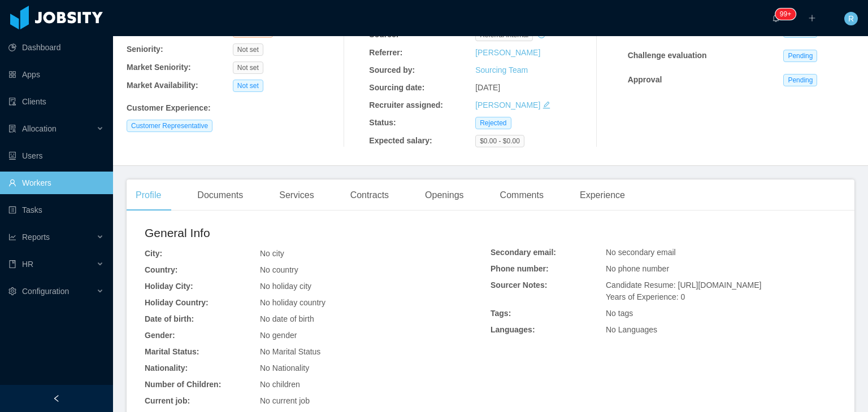 This screenshot has width=868, height=412. Describe the element at coordinates (317, 233) in the screenshot. I see `h2: General Info` at that location.